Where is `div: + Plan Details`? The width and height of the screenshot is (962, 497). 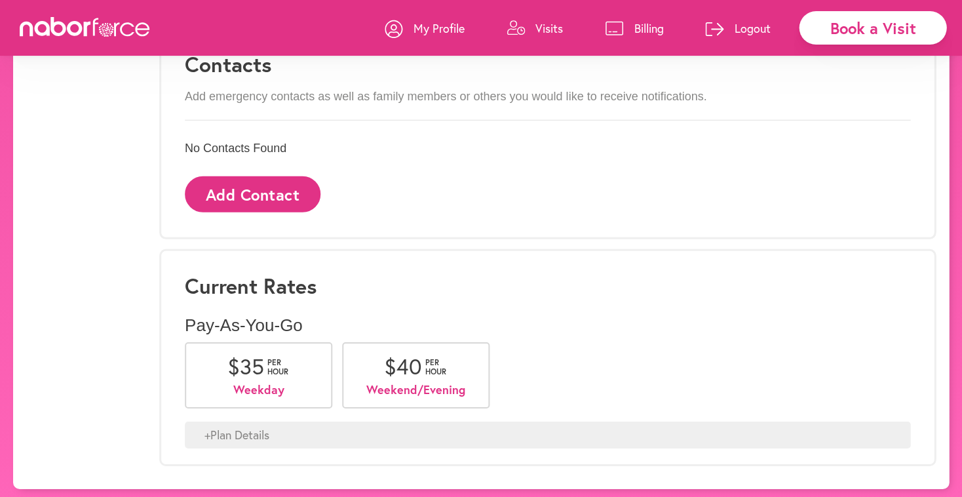
div: + Plan Details is located at coordinates (547, 435).